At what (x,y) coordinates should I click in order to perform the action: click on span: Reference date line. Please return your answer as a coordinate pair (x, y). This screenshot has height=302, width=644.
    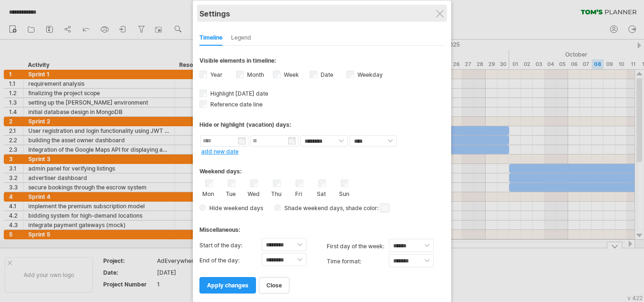
    Looking at the image, I should click on (235, 104).